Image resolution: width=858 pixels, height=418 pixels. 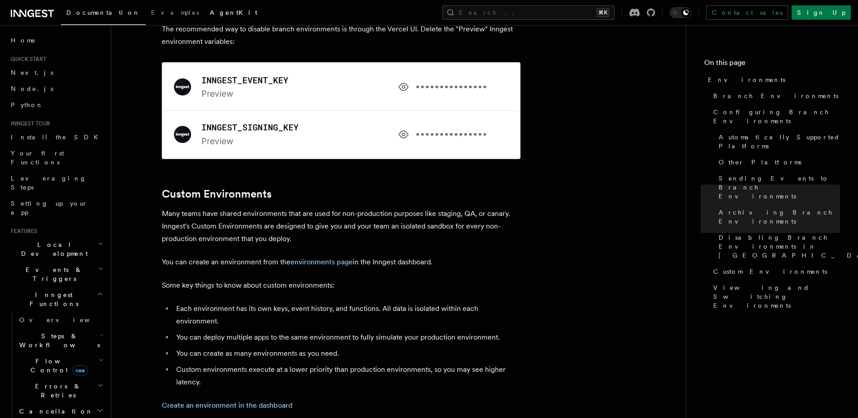 I want to click on a: Install the SDK, so click(x=56, y=137).